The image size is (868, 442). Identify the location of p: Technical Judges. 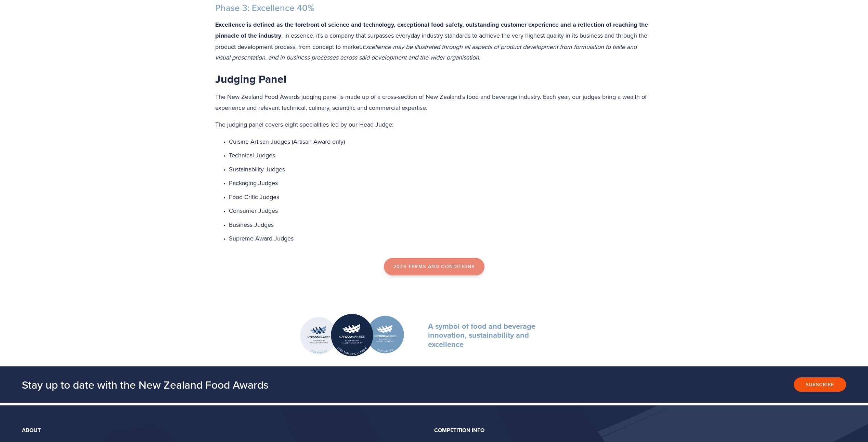
(441, 155).